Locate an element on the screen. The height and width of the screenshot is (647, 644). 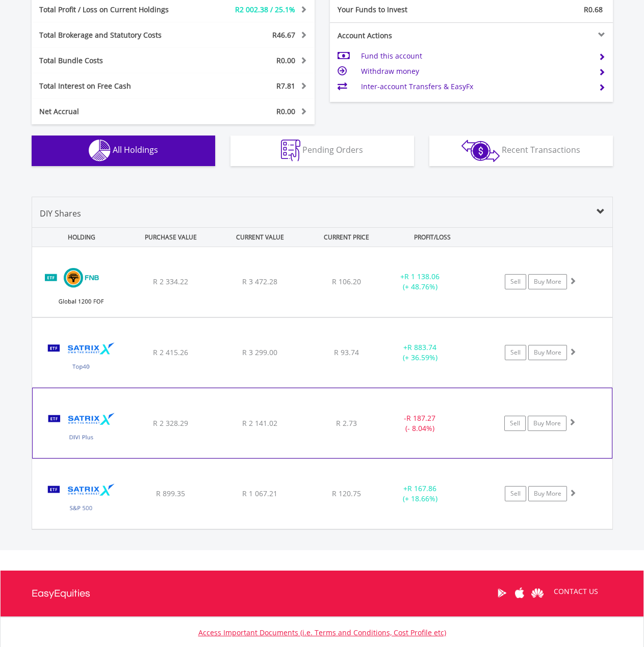
div: + (+ 36.59%) is located at coordinates (420, 353).